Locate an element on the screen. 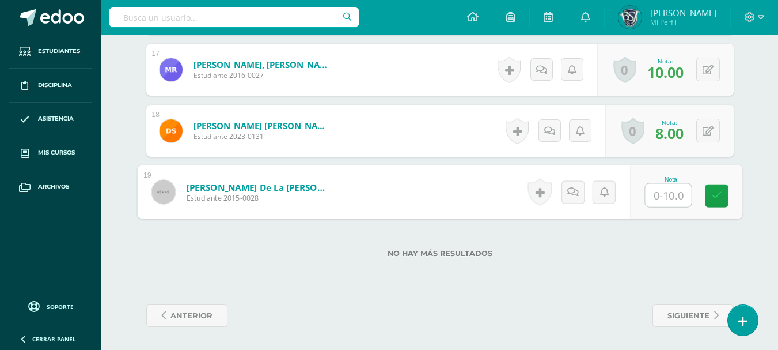 This screenshot has width=778, height=350. span: Estudiante 2016-0027 is located at coordinates (263, 75).